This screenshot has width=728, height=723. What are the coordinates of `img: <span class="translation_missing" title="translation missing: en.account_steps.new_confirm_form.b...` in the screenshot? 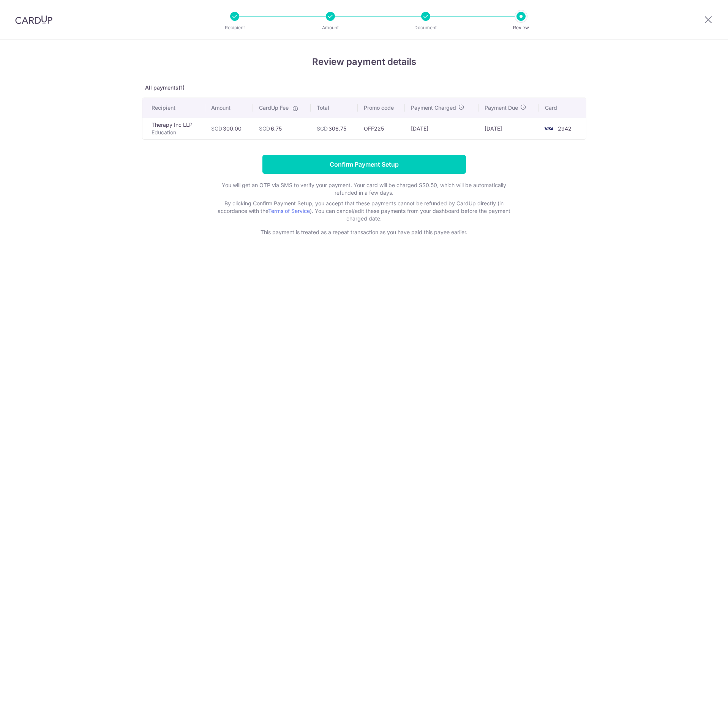 It's located at (548, 129).